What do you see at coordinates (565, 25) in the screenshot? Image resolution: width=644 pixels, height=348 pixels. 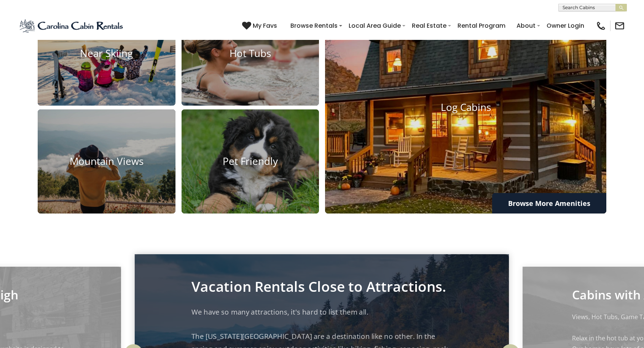 I see `a: Owner Login` at bounding box center [565, 25].